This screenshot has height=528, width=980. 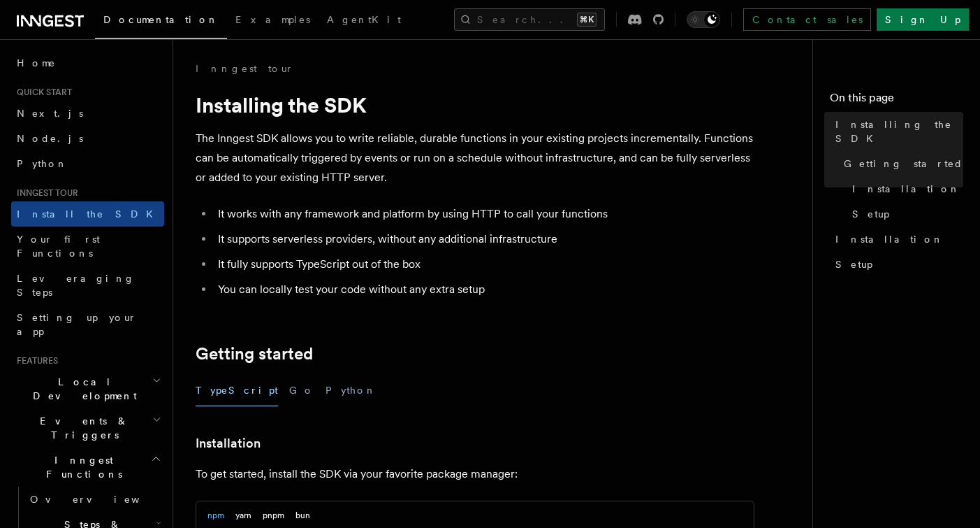 What do you see at coordinates (245, 69) in the screenshot?
I see `a: Inngest tour` at bounding box center [245, 69].